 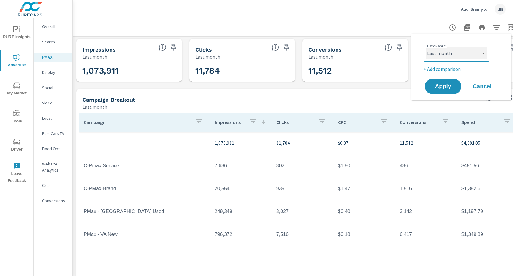 What do you see at coordinates (53, 133) in the screenshot?
I see `div: PureCars TV` at bounding box center [53, 133].